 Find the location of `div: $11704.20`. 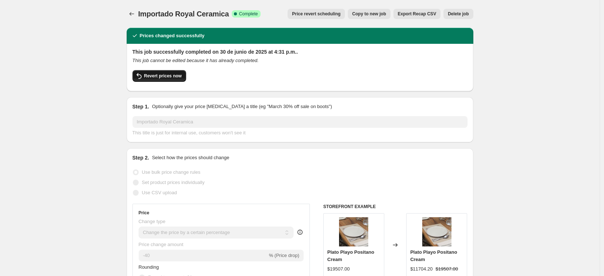

div: $11704.20 is located at coordinates (421, 269).